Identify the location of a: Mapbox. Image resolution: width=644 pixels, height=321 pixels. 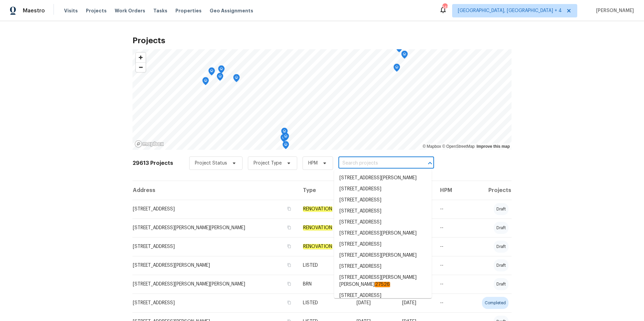
(432, 147).